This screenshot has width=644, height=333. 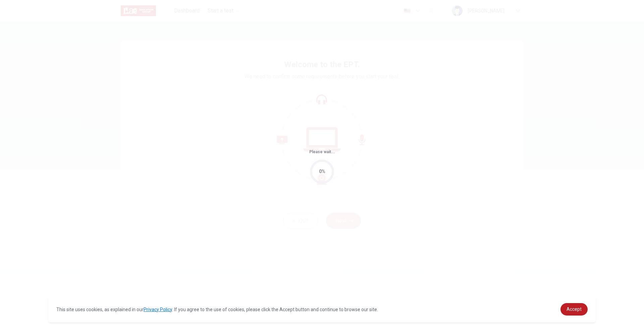 I want to click on span: Accept, so click(x=574, y=309).